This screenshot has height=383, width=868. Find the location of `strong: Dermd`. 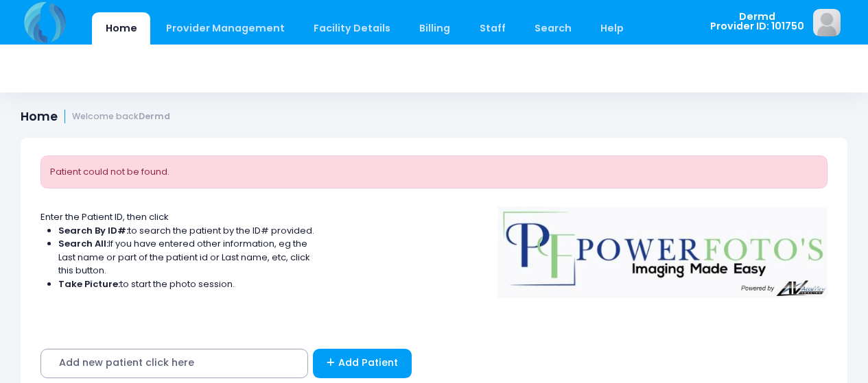

strong: Dermd is located at coordinates (154, 116).